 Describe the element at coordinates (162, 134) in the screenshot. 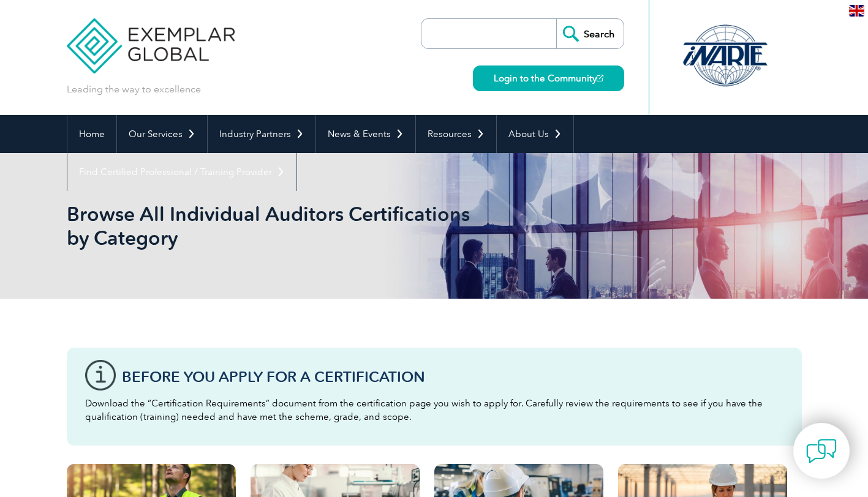

I see `a: Our Services` at that location.